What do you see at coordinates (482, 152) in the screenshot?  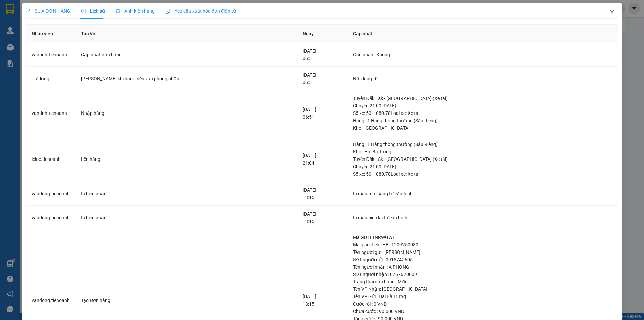 I see `div: Kho : Hai Bà Trưng` at bounding box center [482, 152].